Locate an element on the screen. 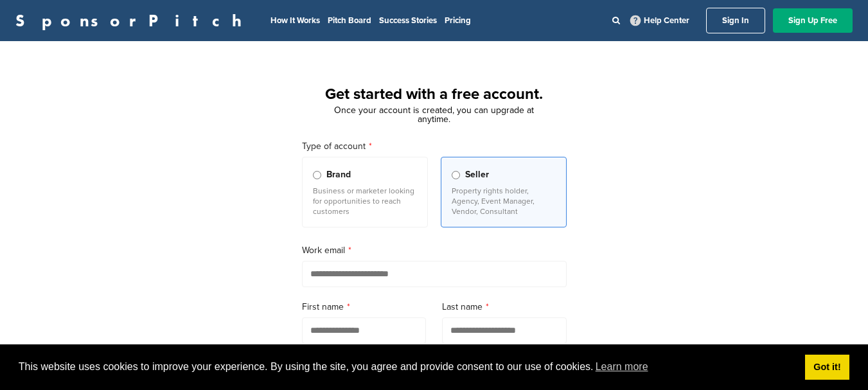 This screenshot has height=390, width=868. a: Sign In is located at coordinates (736, 20).